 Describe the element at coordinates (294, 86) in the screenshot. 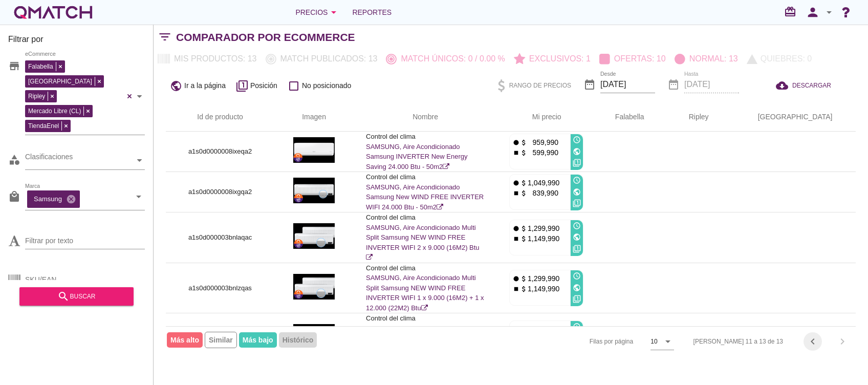

I see `i: check_box_outline_blank` at that location.